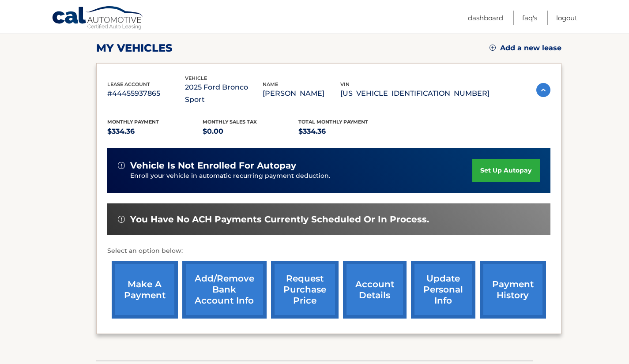 The height and width of the screenshot is (364, 629). Describe the element at coordinates (213, 165) in the screenshot. I see `span: vehicle is not enrolled for autopay` at that location.